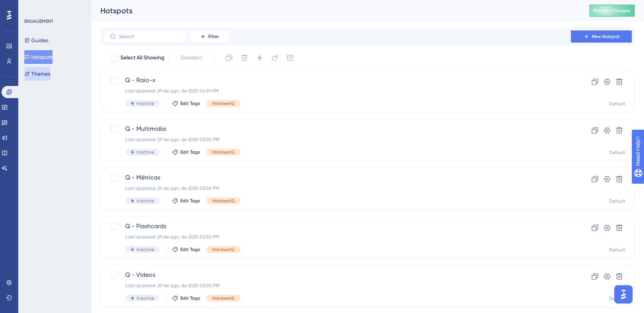 The width and height of the screenshot is (644, 313). I want to click on span: Q - Métricas, so click(337, 177).